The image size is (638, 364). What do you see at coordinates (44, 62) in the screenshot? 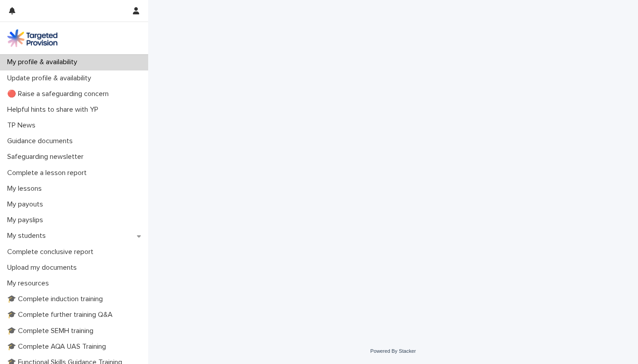
I see `p: My profile & availability` at bounding box center [44, 62].